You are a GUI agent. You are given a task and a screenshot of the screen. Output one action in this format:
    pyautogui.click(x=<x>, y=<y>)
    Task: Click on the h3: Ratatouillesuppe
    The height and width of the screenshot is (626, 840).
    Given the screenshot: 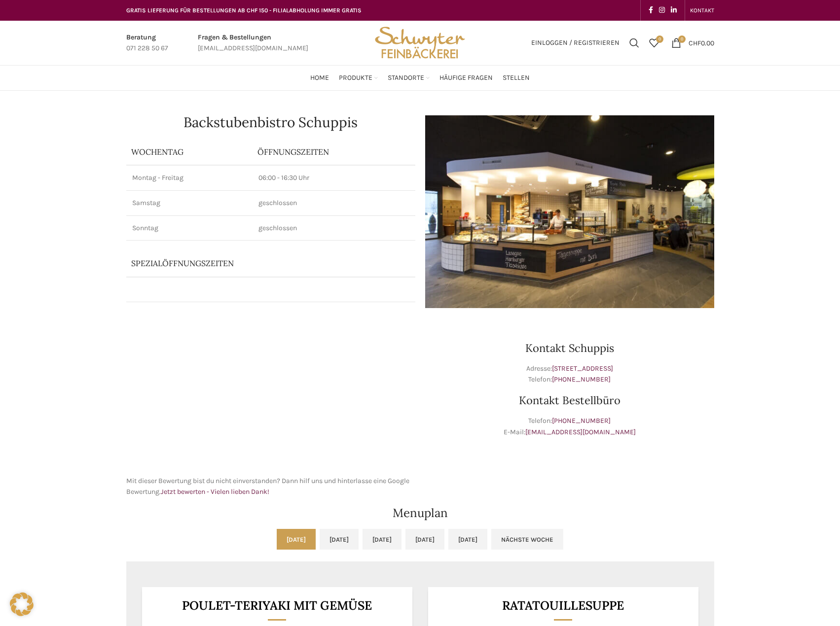 What is the action you would take?
    pyautogui.click(x=563, y=606)
    